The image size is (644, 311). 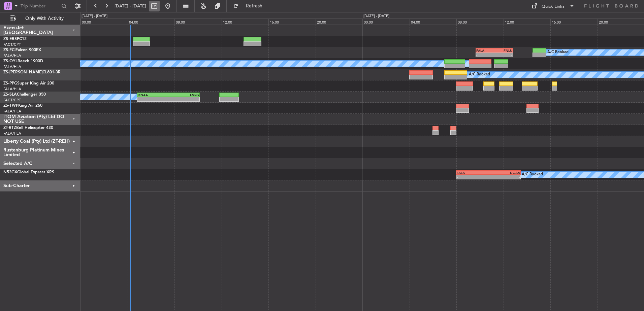 What do you see at coordinates (553, 6) in the screenshot?
I see `button: Quick Links` at bounding box center [553, 6].